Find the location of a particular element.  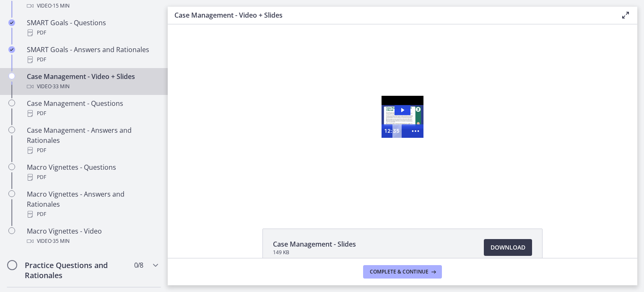

div: Macro Vignettes - Answers and Rationales is located at coordinates (92, 204).